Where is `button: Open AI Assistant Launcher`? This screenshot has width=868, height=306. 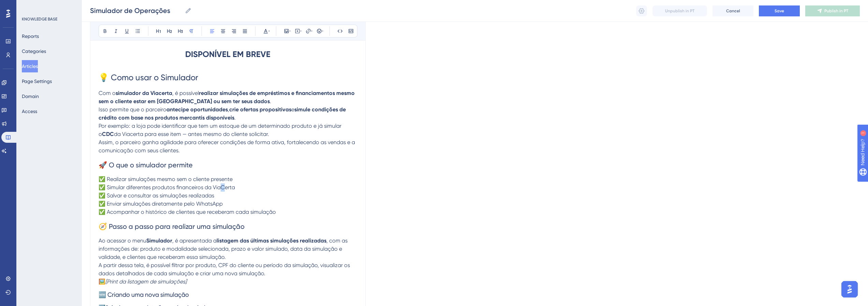 button: Open AI Assistant Launcher is located at coordinates (10, 10).